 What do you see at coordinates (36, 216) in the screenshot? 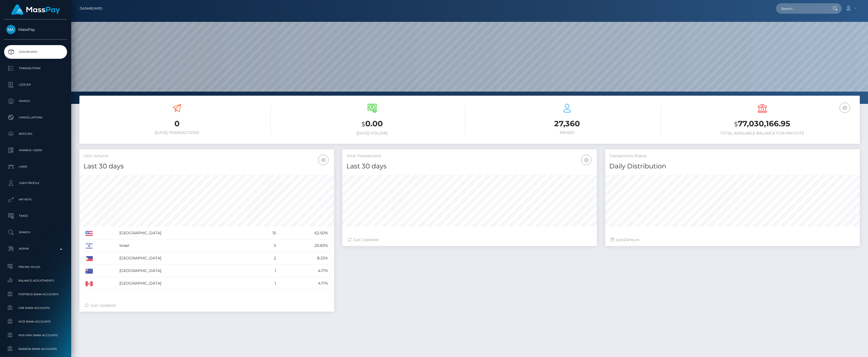
I see `p: Taxes` at bounding box center [36, 216].